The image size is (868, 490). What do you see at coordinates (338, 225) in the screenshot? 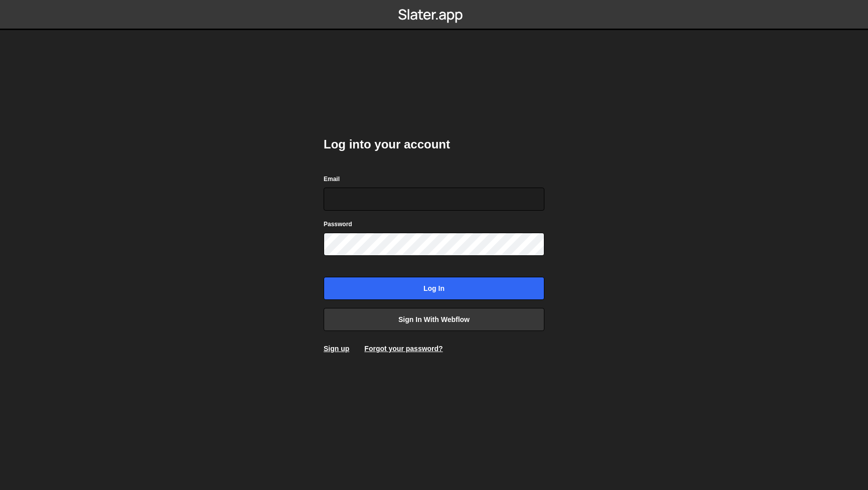
I see `label: Password` at bounding box center [338, 225].